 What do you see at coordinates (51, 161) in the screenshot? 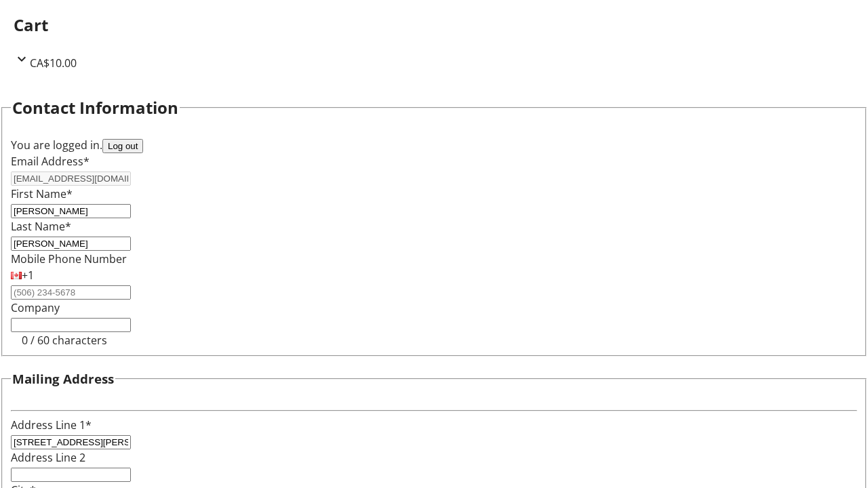
I see `label: Email Address*` at bounding box center [51, 161].